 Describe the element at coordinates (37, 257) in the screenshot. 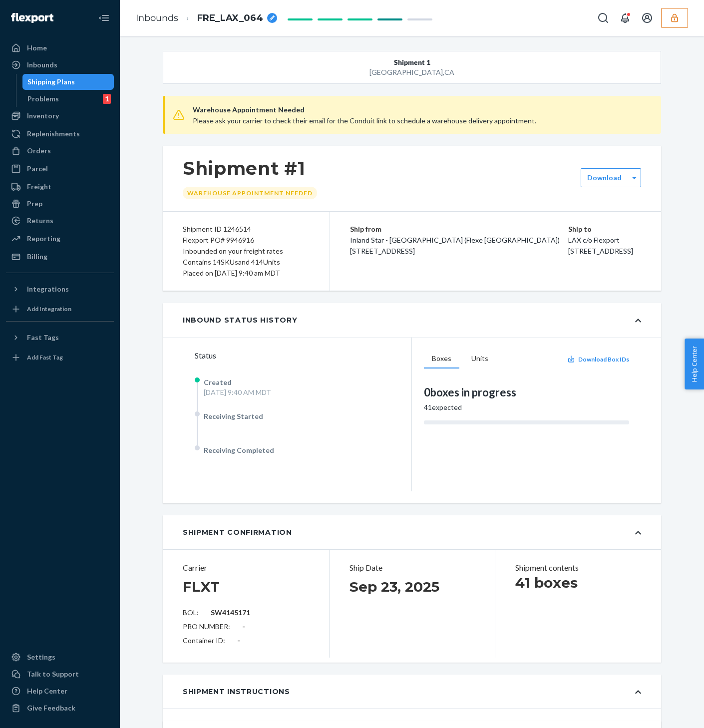

I see `div: Billing` at that location.